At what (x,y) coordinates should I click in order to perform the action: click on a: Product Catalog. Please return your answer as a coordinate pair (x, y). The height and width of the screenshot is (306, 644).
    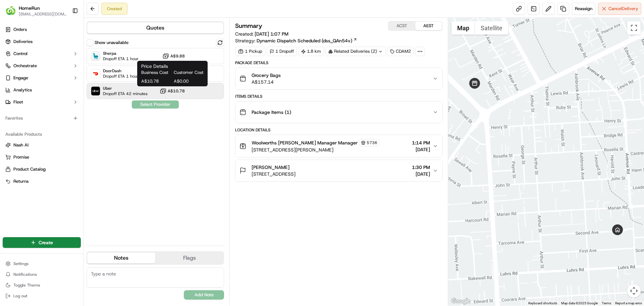
    Looking at the image, I should click on (42, 169).